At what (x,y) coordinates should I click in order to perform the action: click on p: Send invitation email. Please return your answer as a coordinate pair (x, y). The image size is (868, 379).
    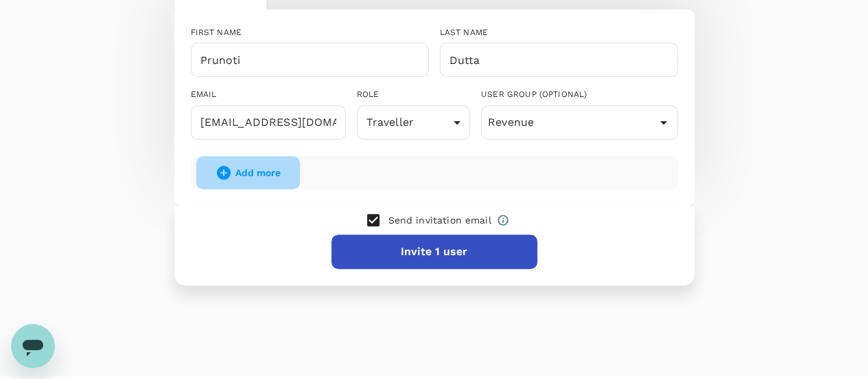
    Looking at the image, I should click on (440, 220).